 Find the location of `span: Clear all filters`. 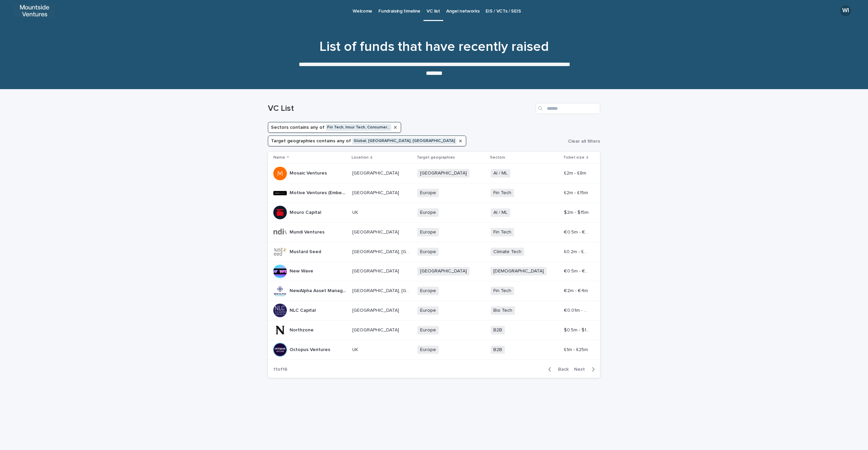

span: Clear all filters is located at coordinates (584, 141).